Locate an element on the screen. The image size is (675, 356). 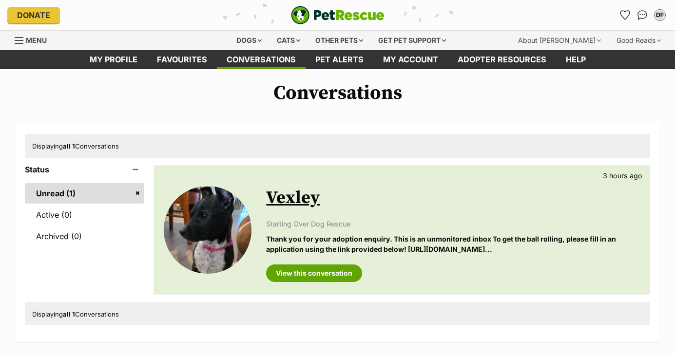
a: My profile is located at coordinates (114, 59).